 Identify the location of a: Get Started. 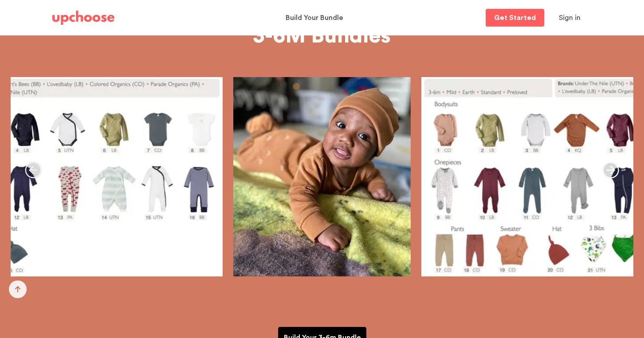
(515, 17).